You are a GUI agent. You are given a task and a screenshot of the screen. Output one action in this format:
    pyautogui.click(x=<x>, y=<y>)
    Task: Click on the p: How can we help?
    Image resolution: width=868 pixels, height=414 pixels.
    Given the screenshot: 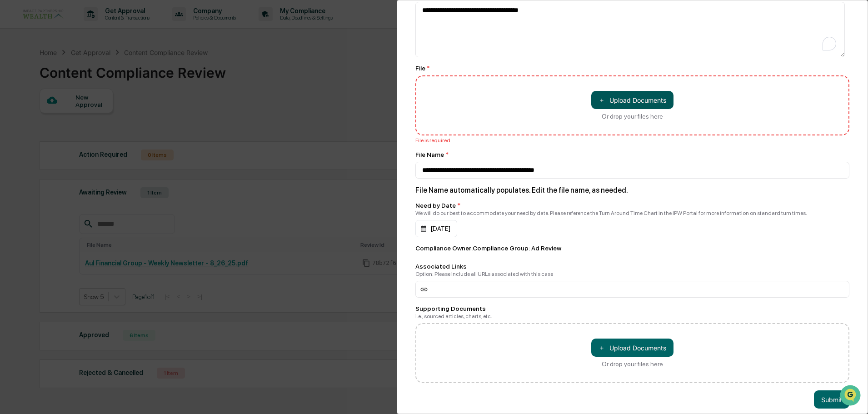 What is the action you would take?
    pyautogui.click(x=87, y=27)
    